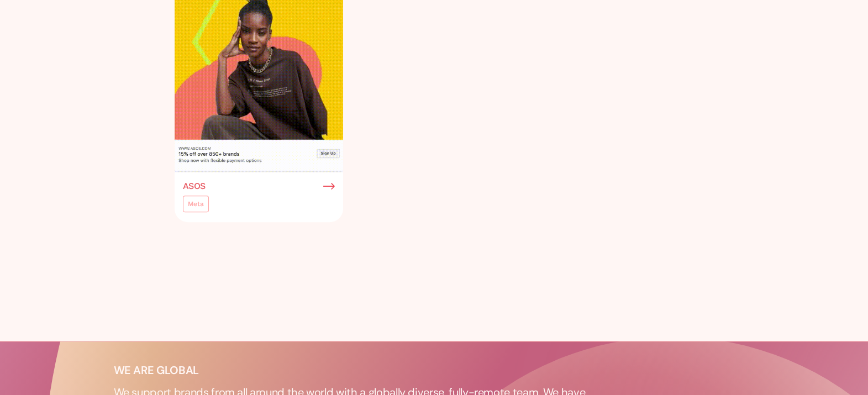 The width and height of the screenshot is (868, 395). I want to click on p: WE ARE GLOBAL, so click(230, 370).